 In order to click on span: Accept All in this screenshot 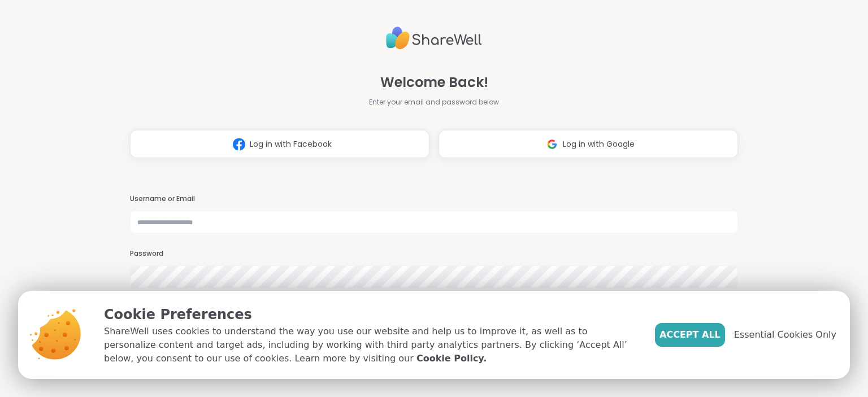, I will do `click(690, 335)`.